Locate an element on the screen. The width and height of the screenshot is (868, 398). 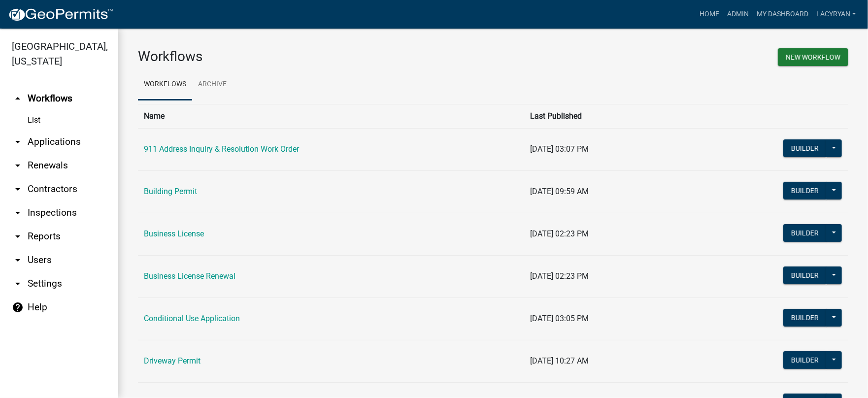
a: 911 Address Inquiry & Resolution Work Order is located at coordinates (221, 149).